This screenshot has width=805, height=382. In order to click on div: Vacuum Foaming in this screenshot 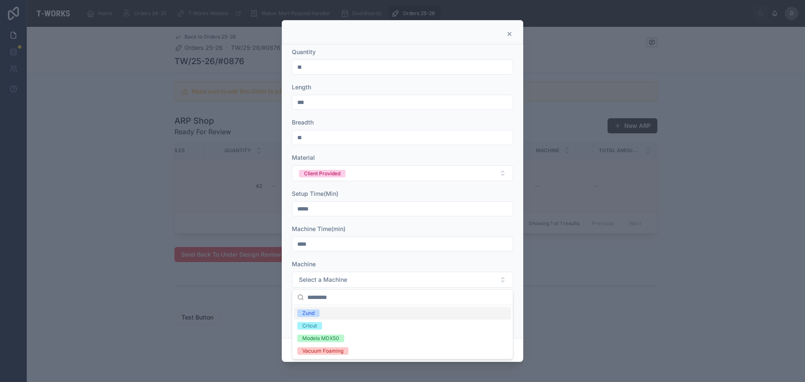, I will do `click(323, 351)`.